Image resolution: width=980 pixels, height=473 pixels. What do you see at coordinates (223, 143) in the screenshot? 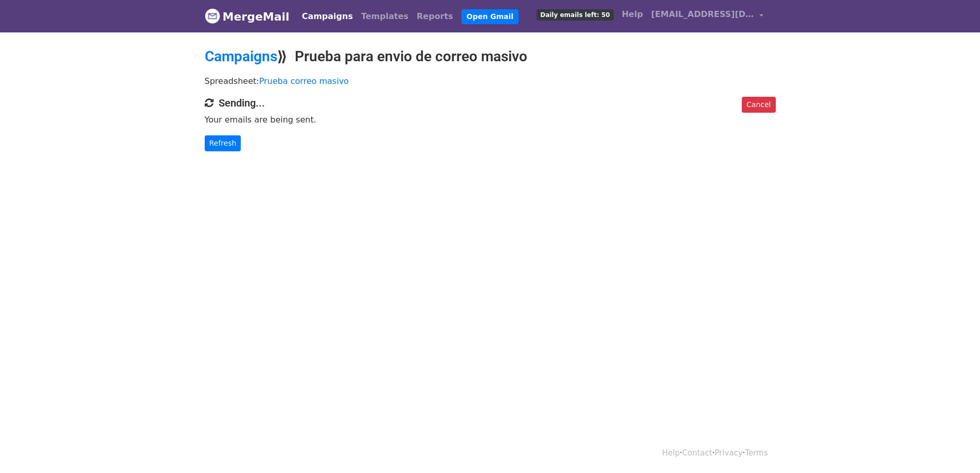
I see `a: Refresh` at bounding box center [223, 143].